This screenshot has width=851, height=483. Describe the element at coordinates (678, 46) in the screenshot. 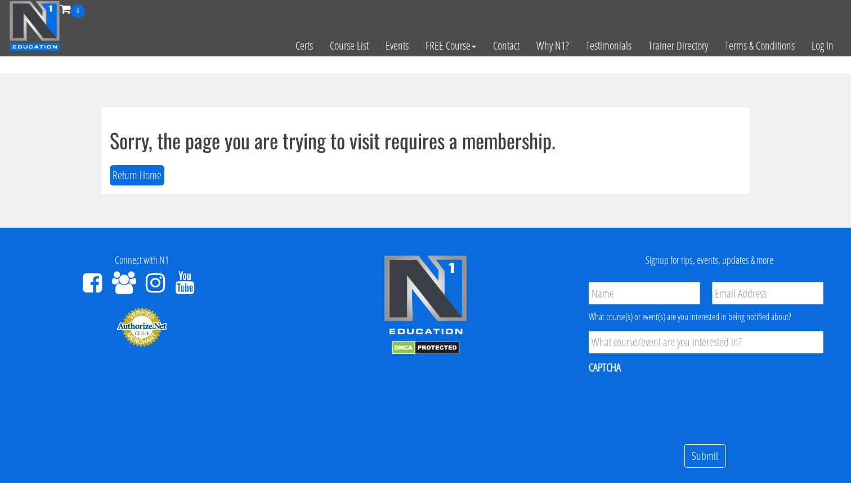

I see `a: Trainer Directory` at that location.